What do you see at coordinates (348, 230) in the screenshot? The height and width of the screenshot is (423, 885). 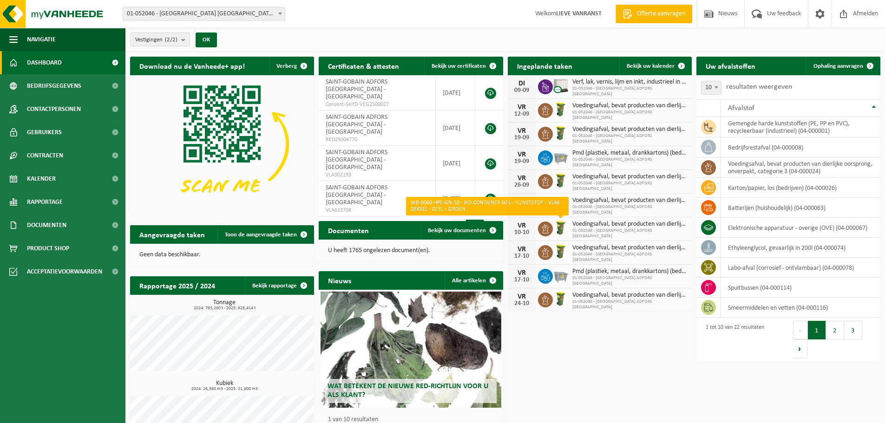 I see `h2: Documenten` at bounding box center [348, 230].